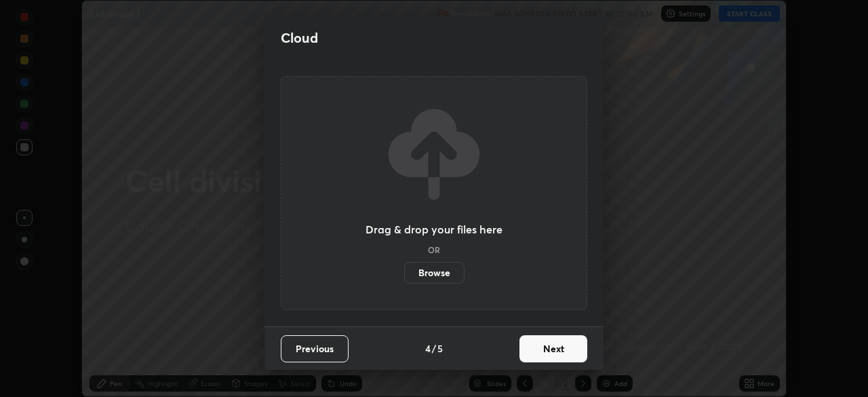 The width and height of the screenshot is (868, 397). Describe the element at coordinates (554, 348) in the screenshot. I see `button: Next` at that location.